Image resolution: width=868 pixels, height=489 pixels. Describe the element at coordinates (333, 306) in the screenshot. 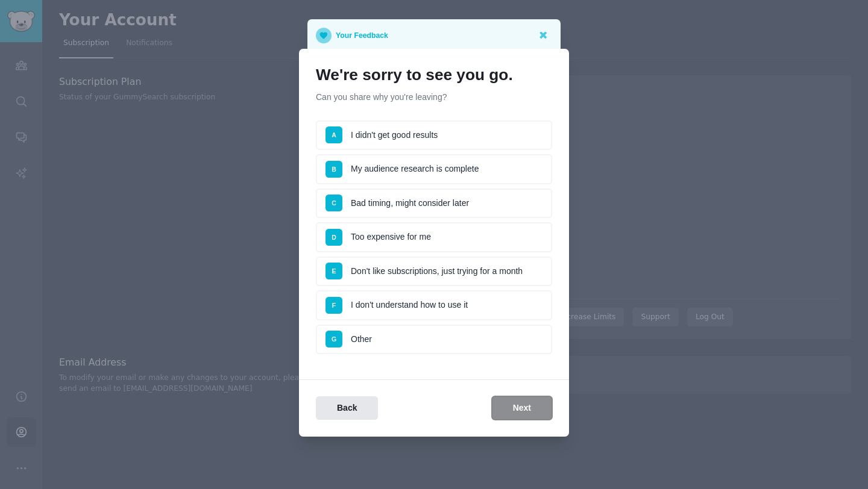

I see `span: F` at that location.